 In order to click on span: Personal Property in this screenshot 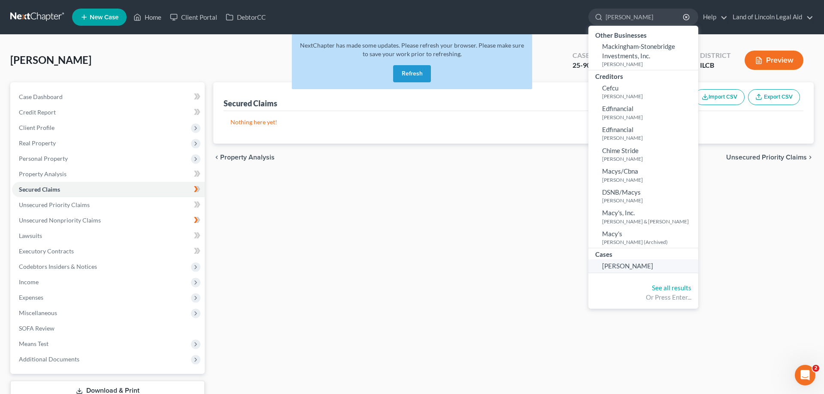, I will do `click(43, 158)`.